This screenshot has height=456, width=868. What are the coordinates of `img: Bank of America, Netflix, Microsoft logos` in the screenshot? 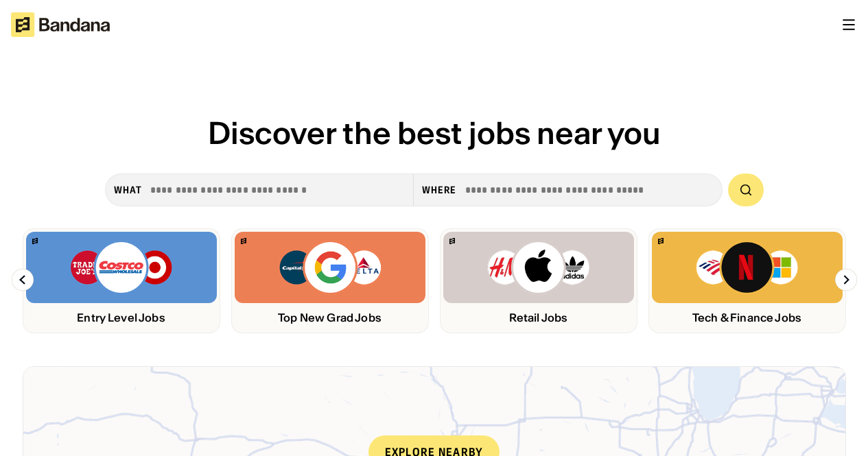 It's located at (746, 267).